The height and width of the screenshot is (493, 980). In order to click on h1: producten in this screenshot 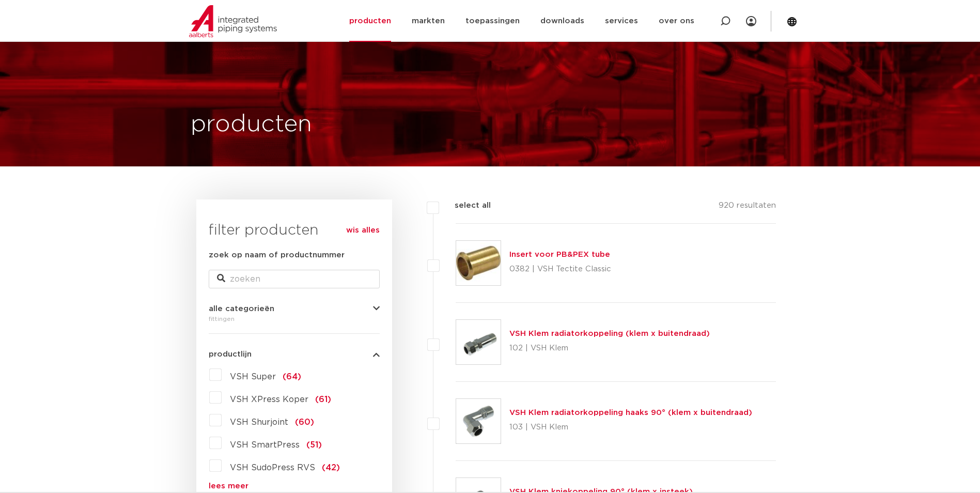, I will do `click(251, 125)`.